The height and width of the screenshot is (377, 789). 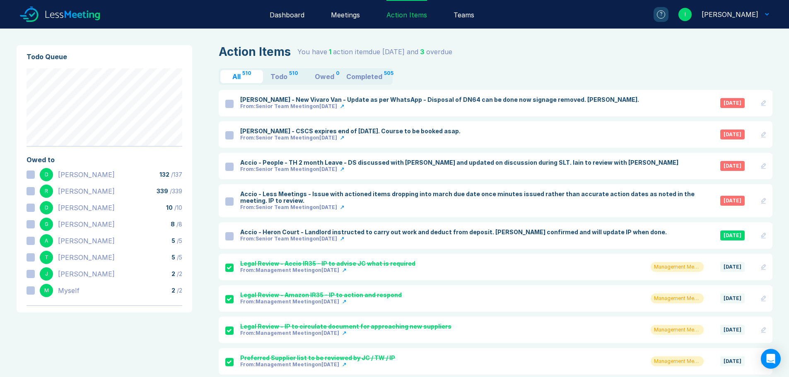 What do you see at coordinates (173, 224) in the screenshot?
I see `span: 8` at bounding box center [173, 224].